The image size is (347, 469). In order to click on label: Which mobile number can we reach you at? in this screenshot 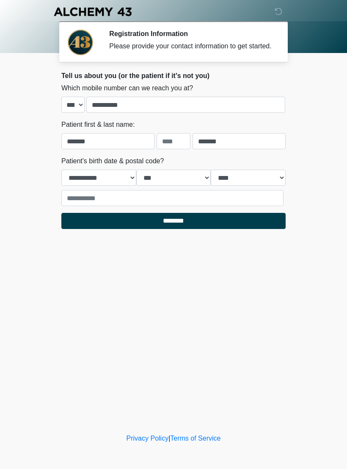, I will do `click(127, 88)`.